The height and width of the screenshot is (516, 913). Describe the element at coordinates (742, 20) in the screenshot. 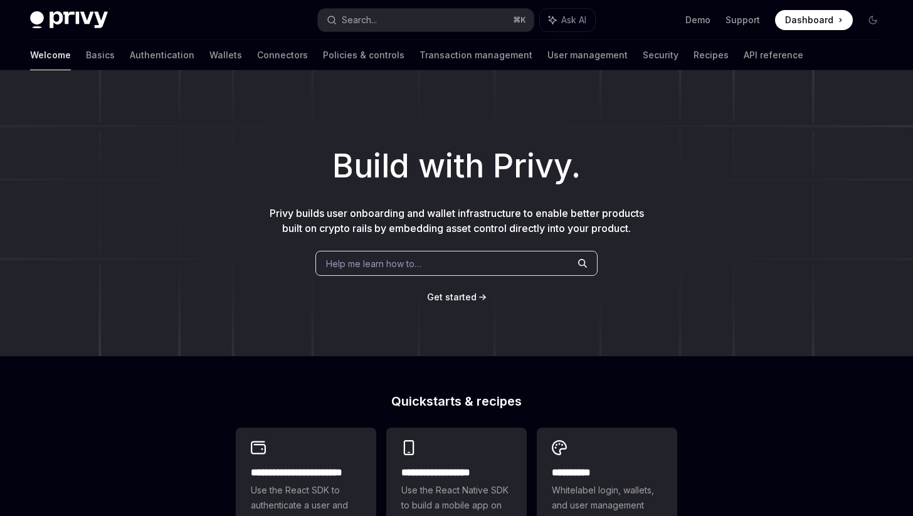

I see `a: Support` at that location.